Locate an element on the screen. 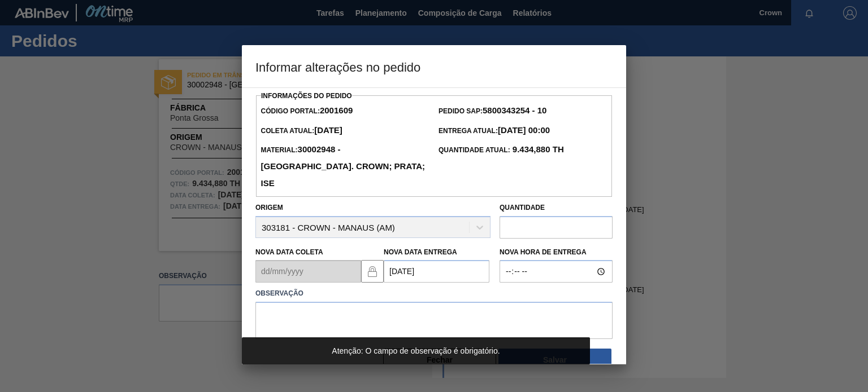 This screenshot has height=392, width=868. label: Nova Data Coleta is located at coordinates (289, 252).